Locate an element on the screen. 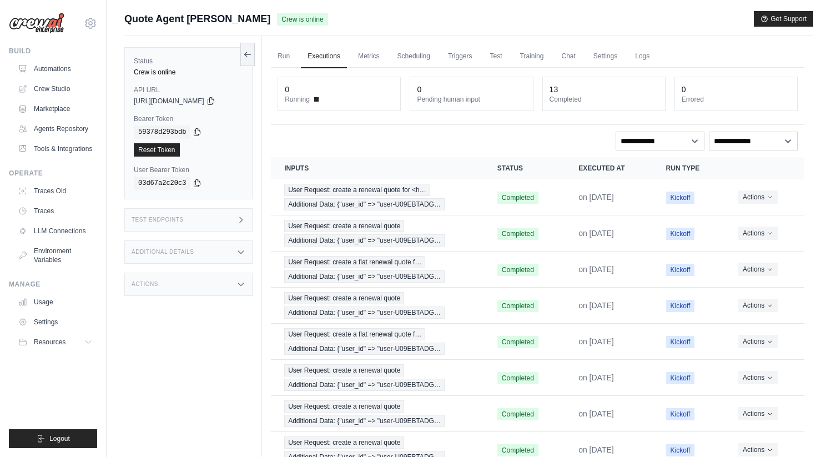 The height and width of the screenshot is (457, 831). a: Training is located at coordinates (532, 57).